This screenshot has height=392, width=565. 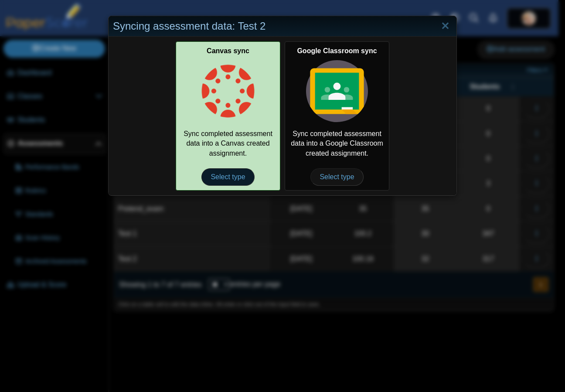 What do you see at coordinates (337, 91) in the screenshot?
I see `img: class-type-google-classroom.svg` at bounding box center [337, 91].